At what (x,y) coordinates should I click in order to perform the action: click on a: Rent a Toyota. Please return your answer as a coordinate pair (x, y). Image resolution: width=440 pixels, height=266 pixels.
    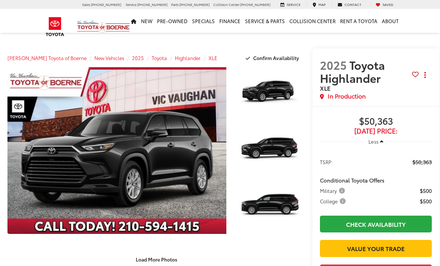
    Looking at the image, I should click on (359, 21).